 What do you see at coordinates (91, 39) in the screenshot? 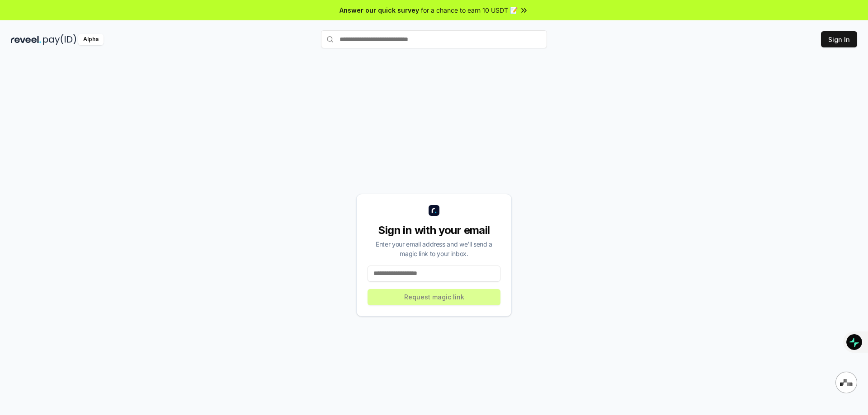
I see `div: Alpha` at bounding box center [91, 39].